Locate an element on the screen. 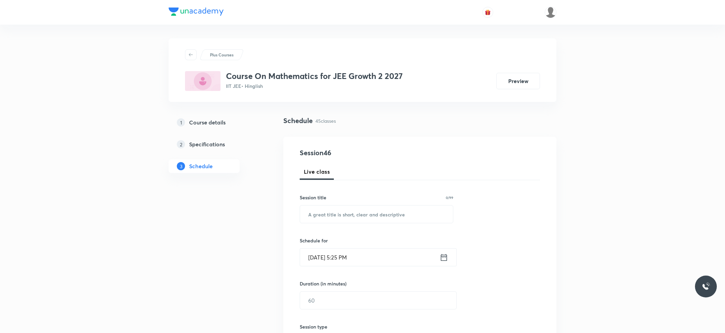 This screenshot has height=333, width=725. a: Company Logo is located at coordinates (196, 12).